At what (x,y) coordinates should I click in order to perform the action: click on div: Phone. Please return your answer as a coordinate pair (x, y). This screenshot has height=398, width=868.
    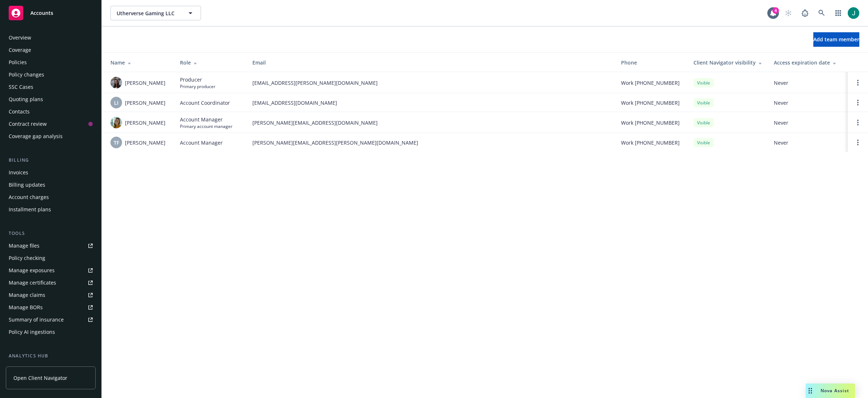
    Looking at the image, I should click on (651, 62).